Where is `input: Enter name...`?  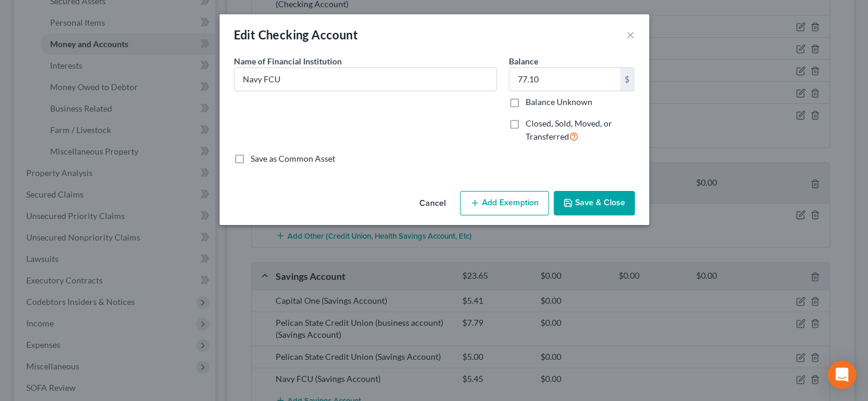
input: Enter name... is located at coordinates (365, 79).